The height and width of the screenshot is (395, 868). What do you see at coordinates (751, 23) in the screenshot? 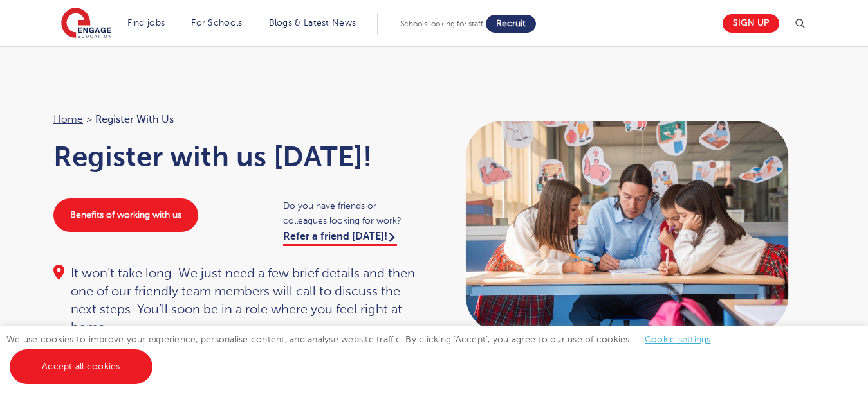
I see `a: Sign up` at bounding box center [751, 23].